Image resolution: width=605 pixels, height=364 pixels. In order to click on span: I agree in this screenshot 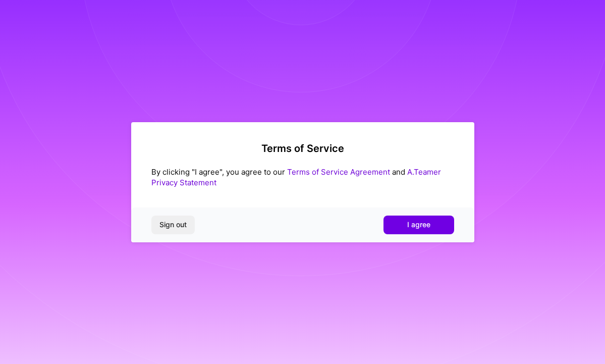, I will do `click(419, 224)`.